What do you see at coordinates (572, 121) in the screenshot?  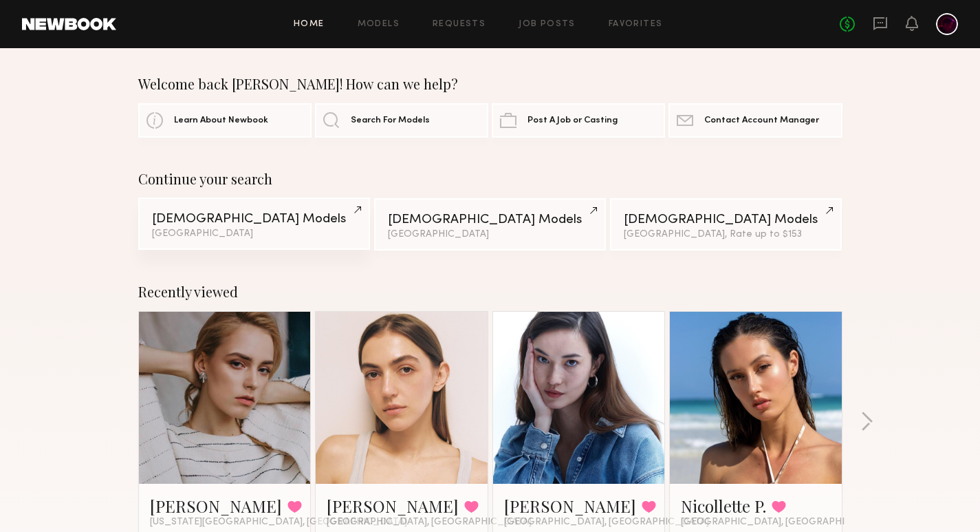 I see `span: Post A Job or Casting` at bounding box center [572, 121].